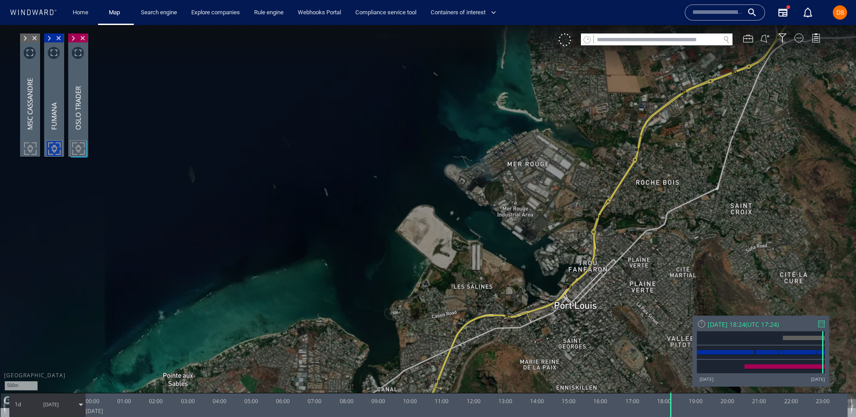  I want to click on div: 19:00, so click(696, 375).